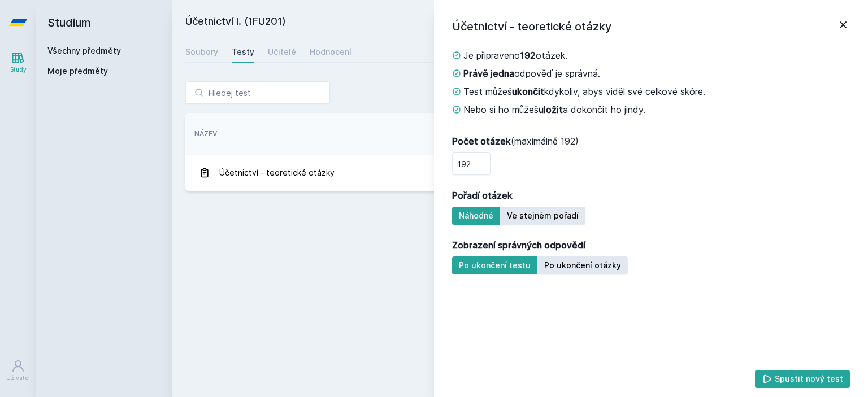  What do you see at coordinates (481, 141) in the screenshot?
I see `strong: Počet otázek` at bounding box center [481, 141].